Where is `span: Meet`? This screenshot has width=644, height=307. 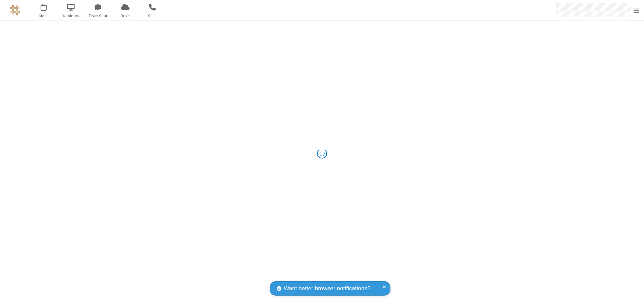
span: Meet is located at coordinates (44, 16).